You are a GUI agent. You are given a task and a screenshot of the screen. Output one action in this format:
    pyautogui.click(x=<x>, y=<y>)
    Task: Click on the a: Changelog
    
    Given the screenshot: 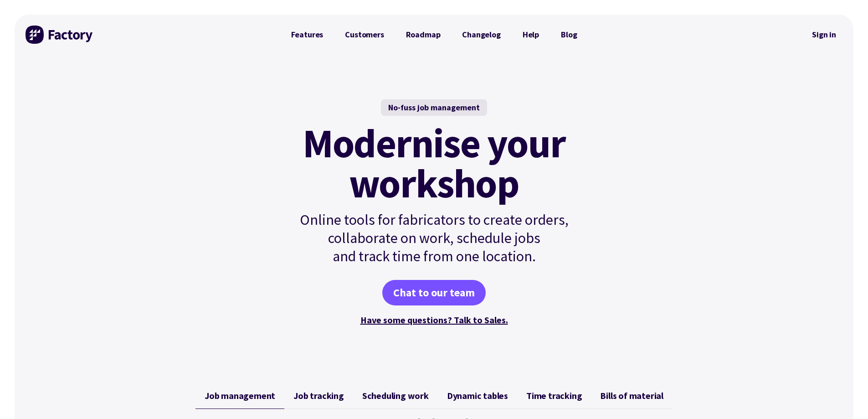 What is the action you would take?
    pyautogui.click(x=482, y=34)
    